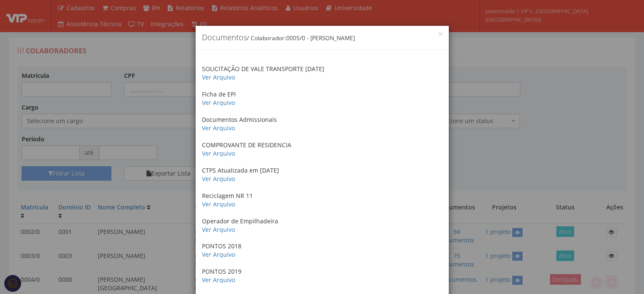  What do you see at coordinates (322, 99) in the screenshot?
I see `p: Ficha de EPI` at bounding box center [322, 99].